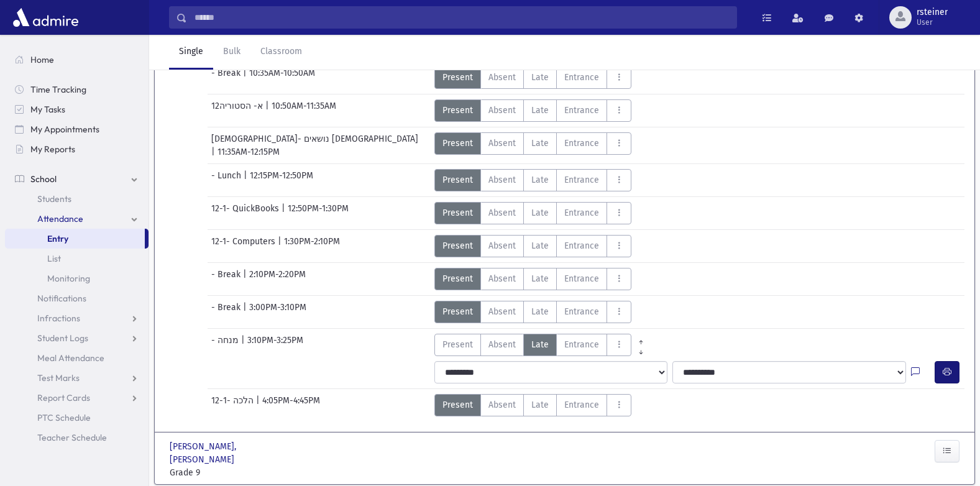 The width and height of the screenshot is (980, 486). I want to click on span: 12-1- QuickBooks, so click(246, 213).